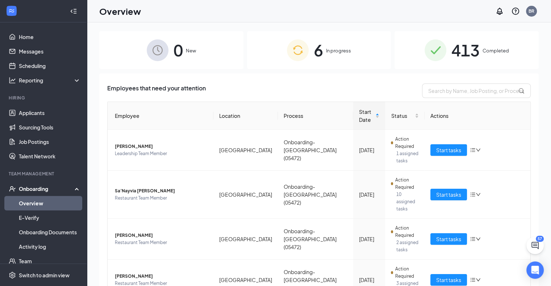 This screenshot has height=286, width=551. Describe the element at coordinates (120, 11) in the screenshot. I see `h1: Overview` at that location.